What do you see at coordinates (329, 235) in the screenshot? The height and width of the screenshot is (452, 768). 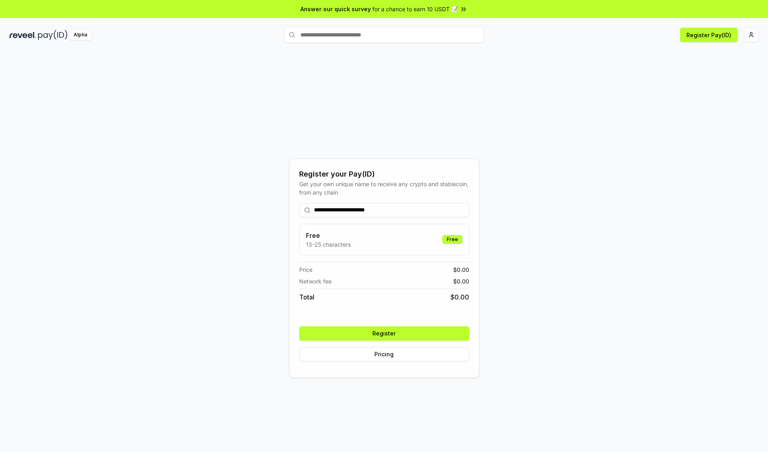 I see `h3: Free` at bounding box center [329, 235].